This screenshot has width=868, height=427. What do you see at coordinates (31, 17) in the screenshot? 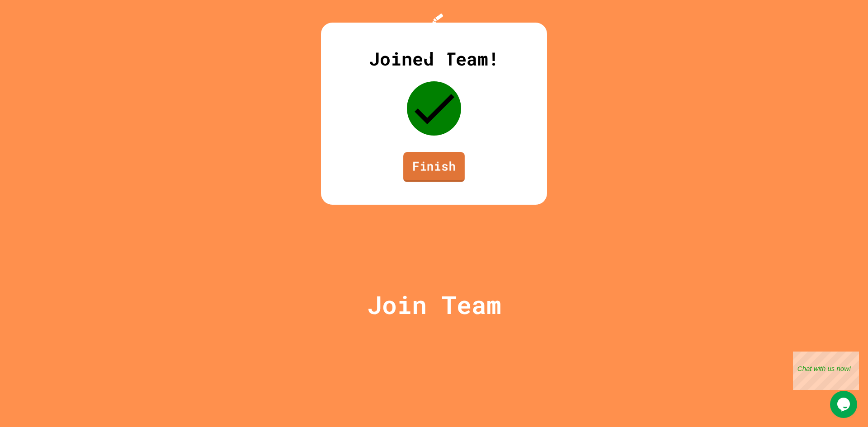
I see `p: Chat with us now!` at bounding box center [31, 17].